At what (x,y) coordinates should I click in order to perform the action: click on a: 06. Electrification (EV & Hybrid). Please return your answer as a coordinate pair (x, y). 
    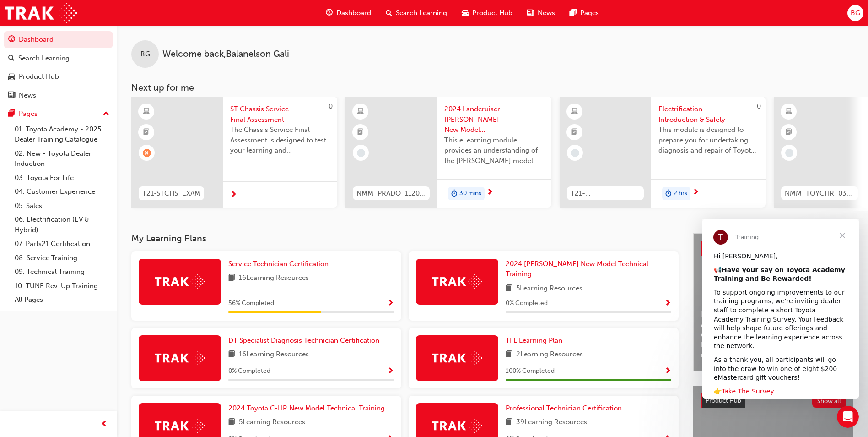
    Looking at the image, I should click on (62, 224).